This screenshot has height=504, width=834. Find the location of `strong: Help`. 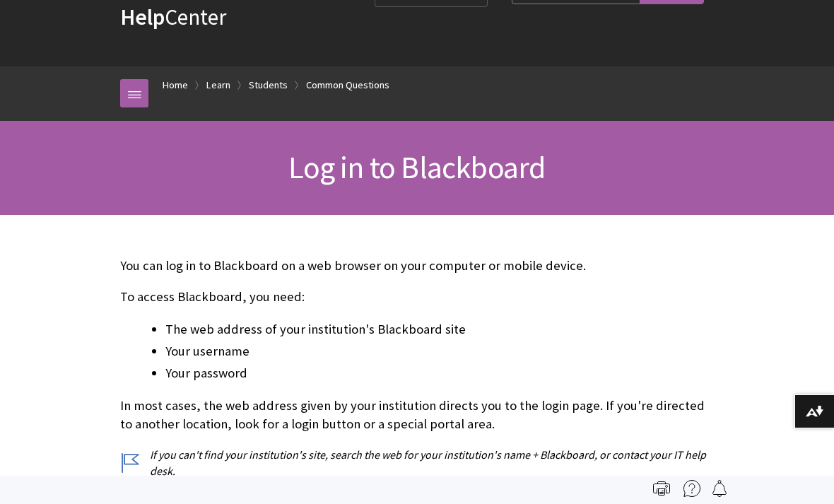

strong: Help is located at coordinates (142, 17).